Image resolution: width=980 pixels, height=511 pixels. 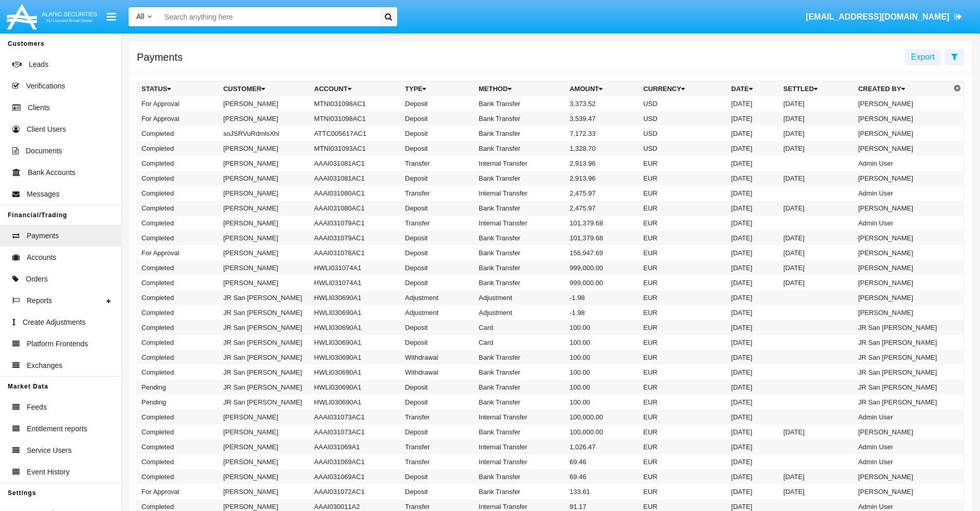 What do you see at coordinates (57, 429) in the screenshot?
I see `span: Entitlement reports` at bounding box center [57, 429].